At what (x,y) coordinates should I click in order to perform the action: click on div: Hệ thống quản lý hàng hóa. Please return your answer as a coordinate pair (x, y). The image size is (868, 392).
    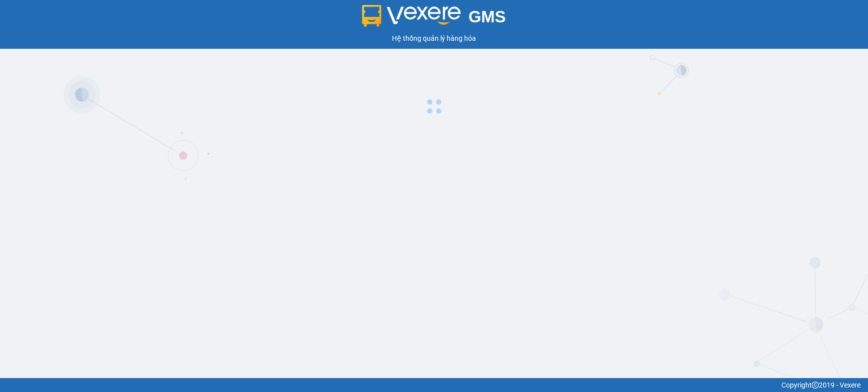
    Looking at the image, I should click on (434, 38).